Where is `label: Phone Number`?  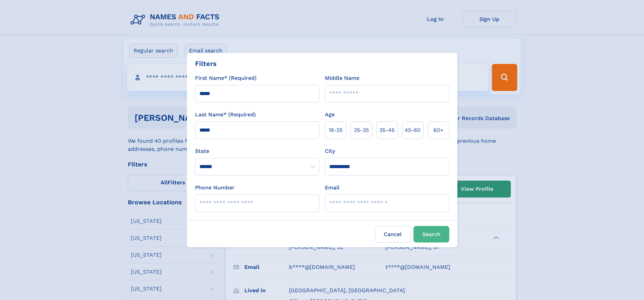
label: Phone Number is located at coordinates (215, 188).